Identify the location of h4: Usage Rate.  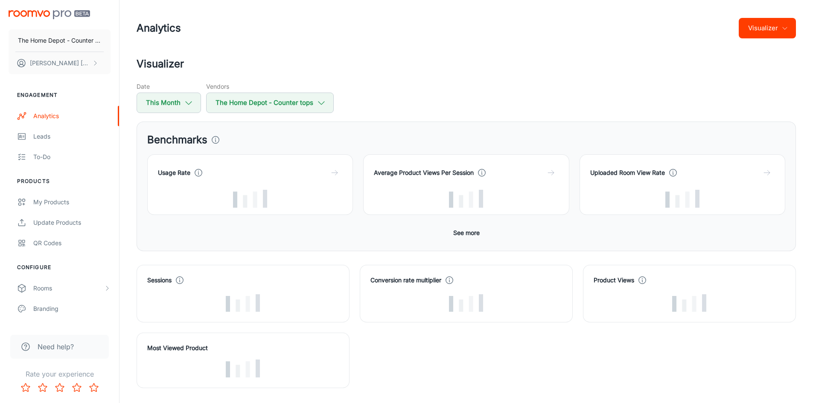
(174, 173).